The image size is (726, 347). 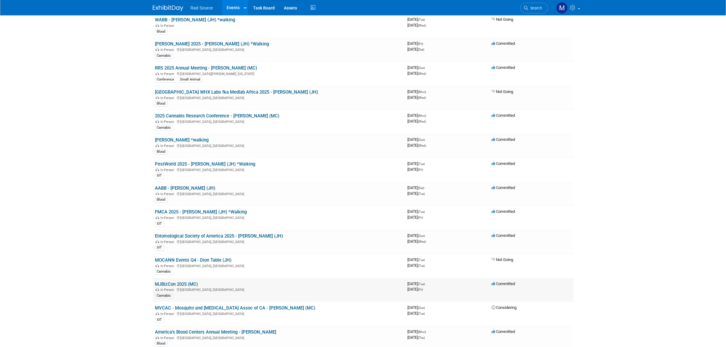 I want to click on a: MJBizCon 2025 (MC), so click(x=177, y=284).